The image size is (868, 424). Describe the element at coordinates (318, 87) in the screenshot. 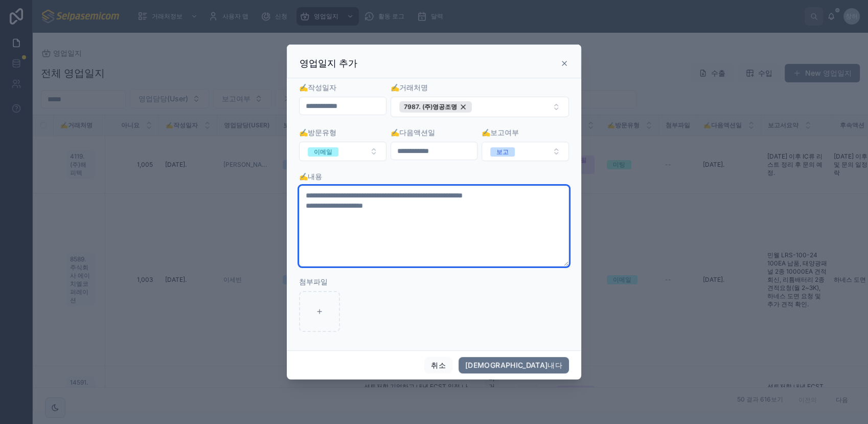

I see `span: ✍️작성일자` at that location.